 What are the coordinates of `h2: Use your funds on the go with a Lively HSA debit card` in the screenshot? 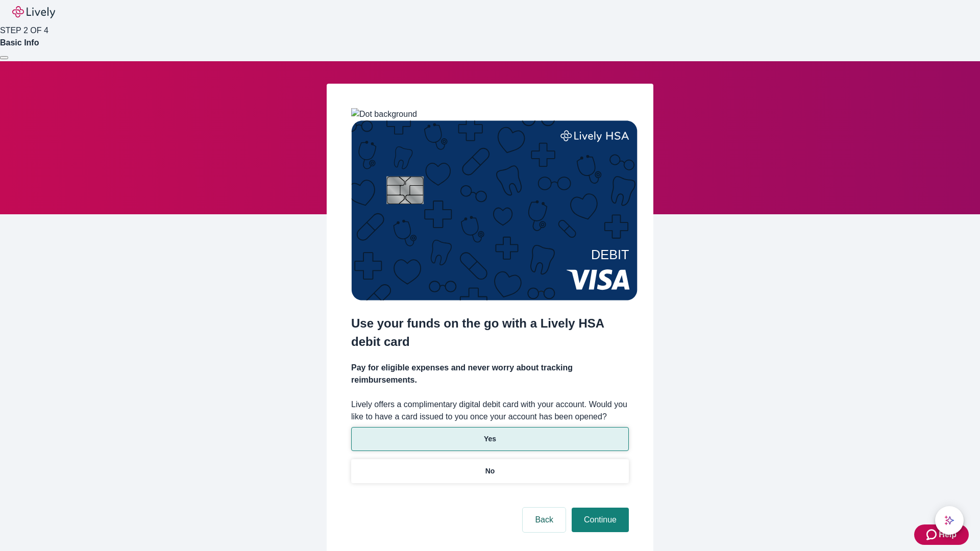 It's located at (490, 333).